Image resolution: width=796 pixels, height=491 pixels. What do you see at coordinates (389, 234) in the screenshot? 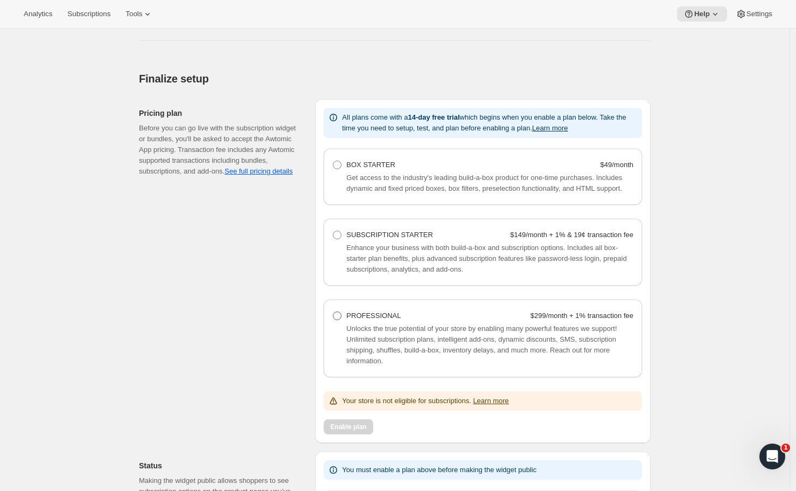
I see `span: SUBSCRIPTION STARTER` at bounding box center [389, 234].